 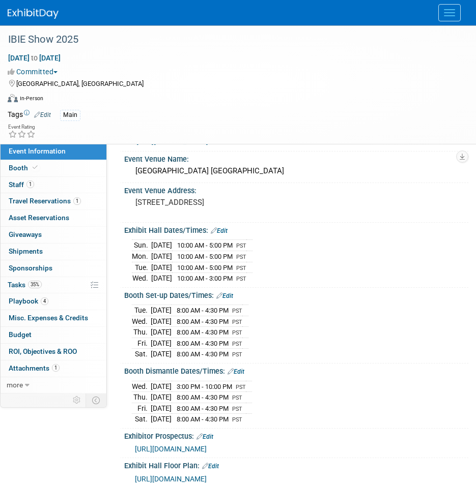 I want to click on span: more, so click(x=15, y=385).